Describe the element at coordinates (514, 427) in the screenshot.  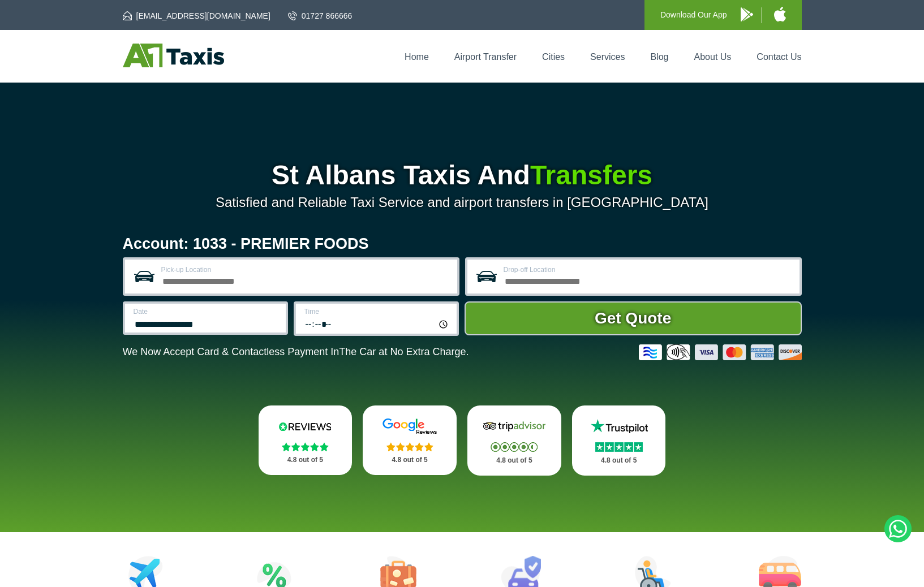
I see `img: Tripadvisor` at that location.